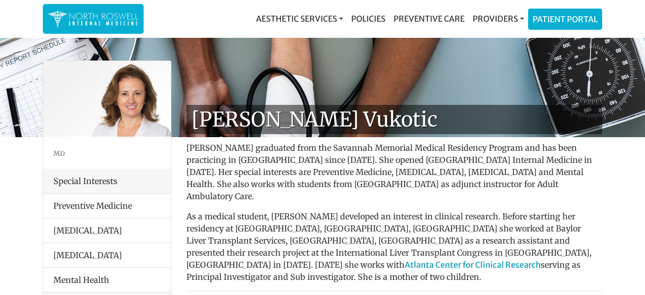  What do you see at coordinates (499, 19) in the screenshot?
I see `a: Providers` at bounding box center [499, 19].